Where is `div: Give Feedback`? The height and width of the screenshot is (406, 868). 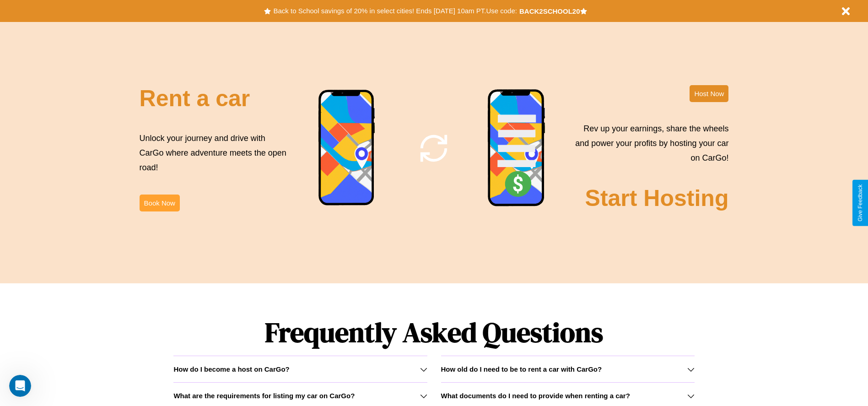 div: Give Feedback is located at coordinates (860, 203).